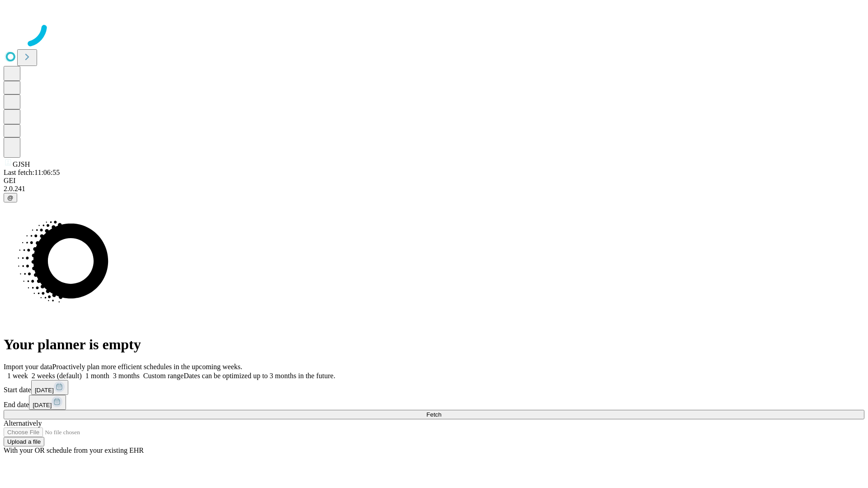  What do you see at coordinates (28, 366) in the screenshot?
I see `span: Import your data` at bounding box center [28, 366].